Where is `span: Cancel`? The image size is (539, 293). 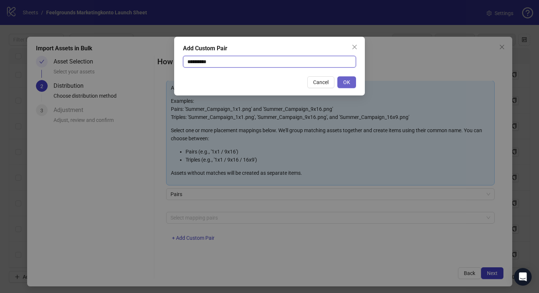 span: Cancel is located at coordinates (321, 82).